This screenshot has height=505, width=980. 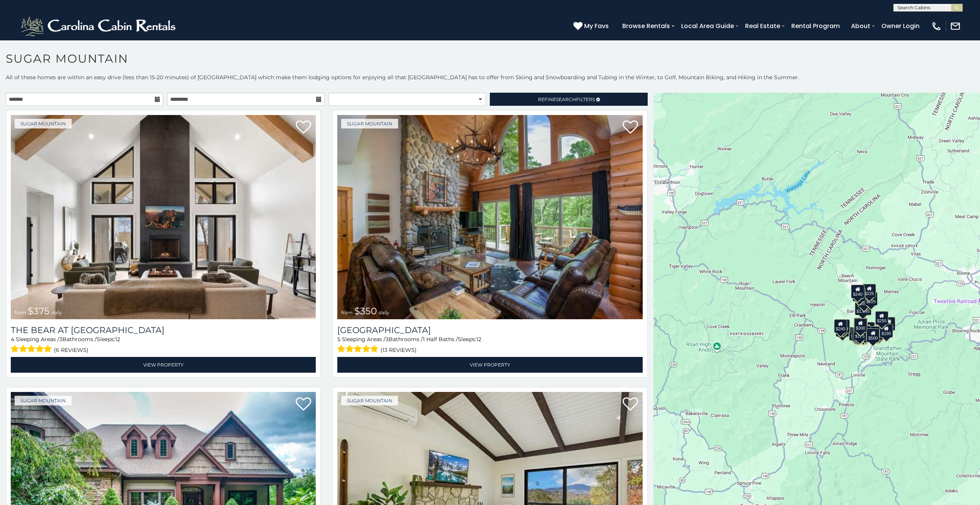 I want to click on div: $195, so click(x=877, y=333).